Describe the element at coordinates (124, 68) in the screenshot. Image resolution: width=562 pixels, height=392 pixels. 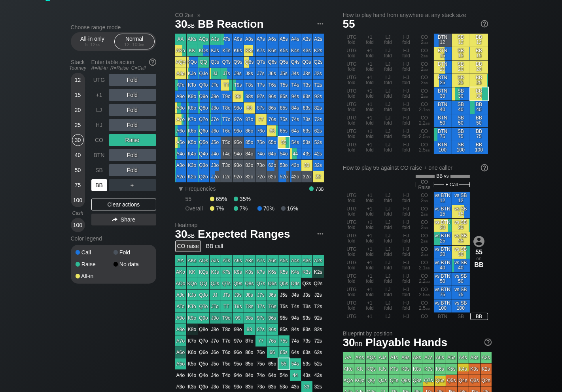
I see `div: A=All-in R=Raise C=Call` at that location.